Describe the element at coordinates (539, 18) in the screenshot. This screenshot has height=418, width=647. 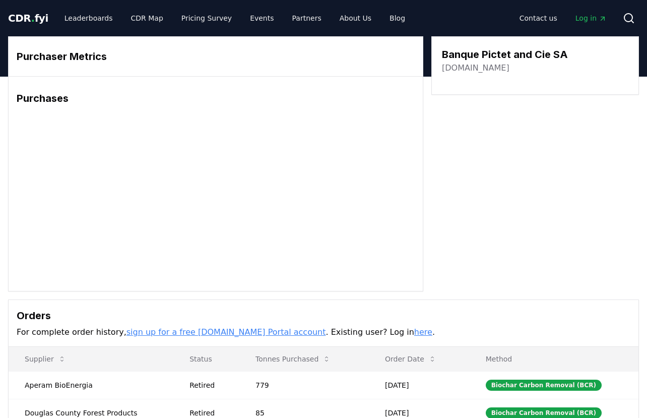
I see `a: Contact us` at that location.